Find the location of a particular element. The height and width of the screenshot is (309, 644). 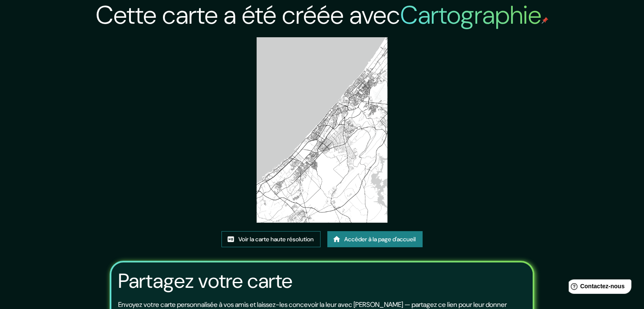

font: Contactez-nous is located at coordinates (34, 10).